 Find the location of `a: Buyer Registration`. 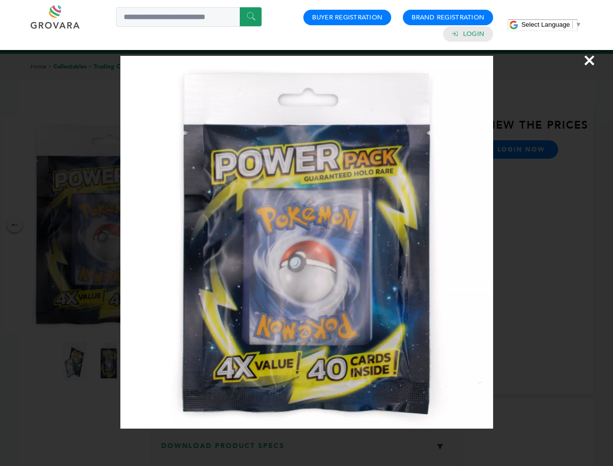

a: Buyer Registration is located at coordinates (347, 17).